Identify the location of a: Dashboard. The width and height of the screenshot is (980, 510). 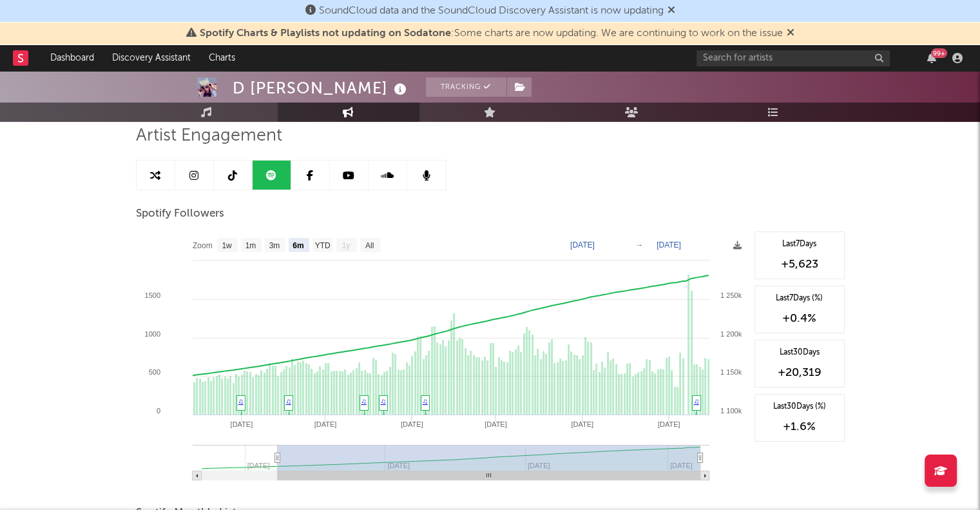
(72, 58).